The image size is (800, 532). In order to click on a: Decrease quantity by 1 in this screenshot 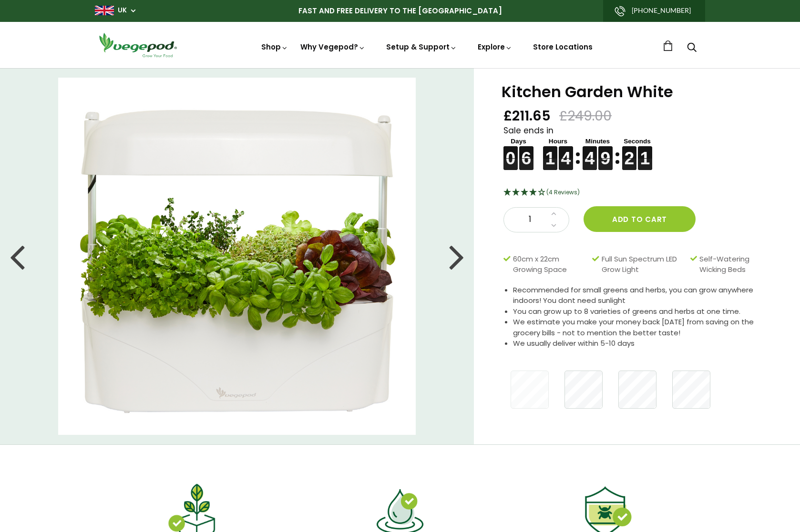, I will do `click(553, 226)`.